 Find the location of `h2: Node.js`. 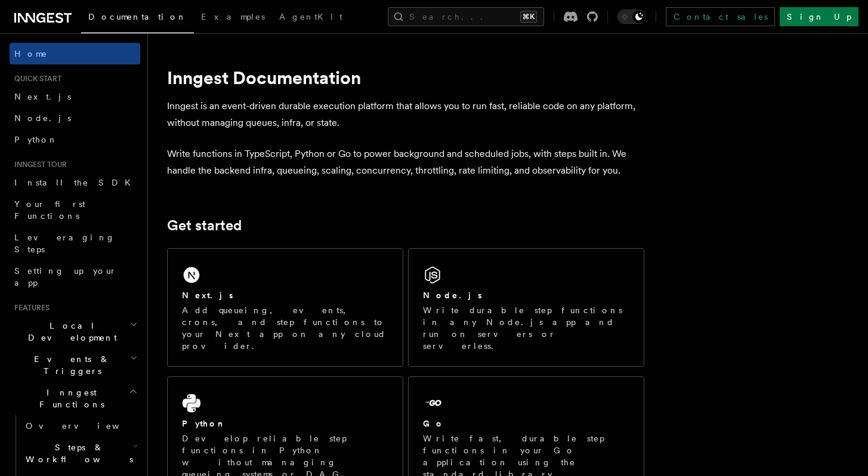

h2: Node.js is located at coordinates (452, 295).